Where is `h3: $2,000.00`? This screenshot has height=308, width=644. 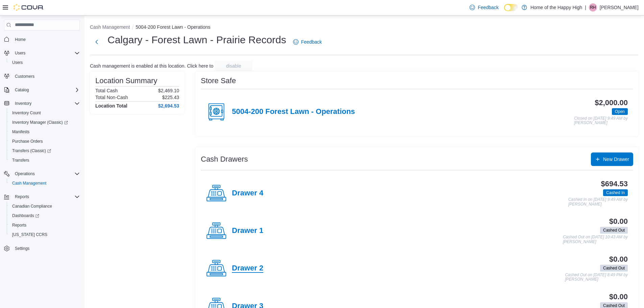
h3: $2,000.00 is located at coordinates (612, 103).